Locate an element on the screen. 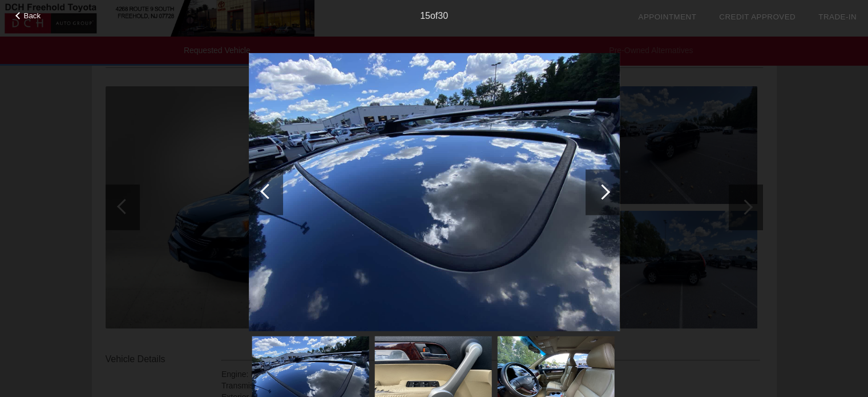 This screenshot has width=868, height=397. a: Trade-In is located at coordinates (837, 16).